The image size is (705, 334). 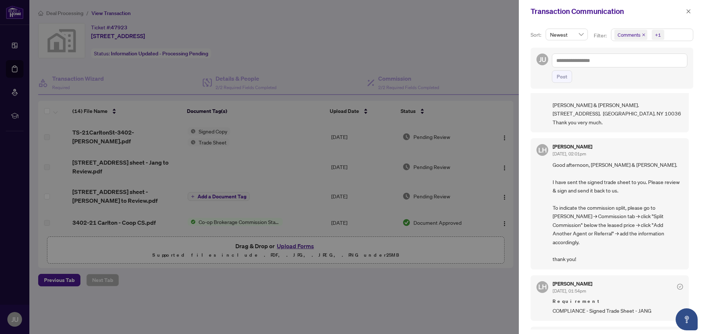 What do you see at coordinates (687, 320) in the screenshot?
I see `button: Open asap` at bounding box center [687, 320].